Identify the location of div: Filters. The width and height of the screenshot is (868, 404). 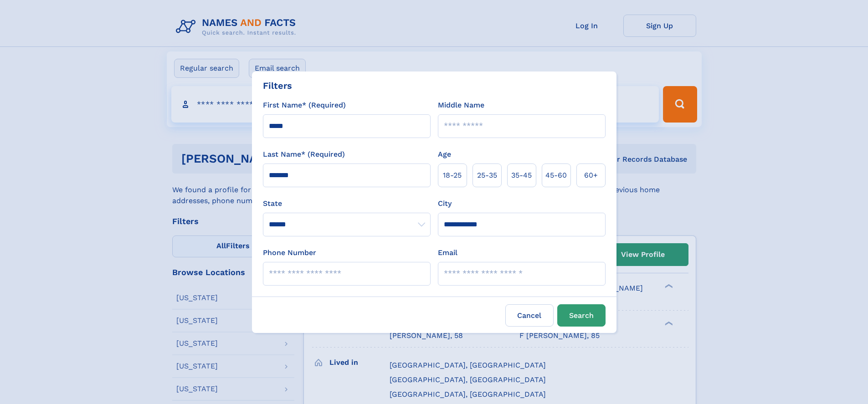
(278, 85).